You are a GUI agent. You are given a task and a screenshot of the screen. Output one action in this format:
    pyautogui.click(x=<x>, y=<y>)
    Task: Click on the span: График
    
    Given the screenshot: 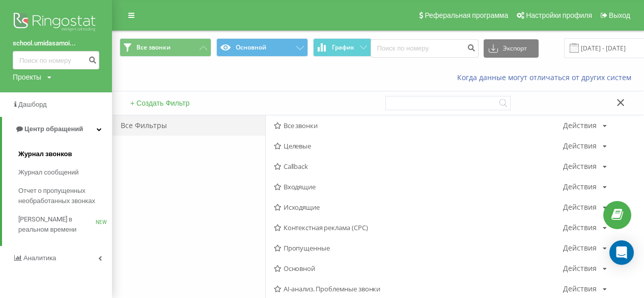 What is the action you would take?
    pyautogui.click(x=343, y=48)
    